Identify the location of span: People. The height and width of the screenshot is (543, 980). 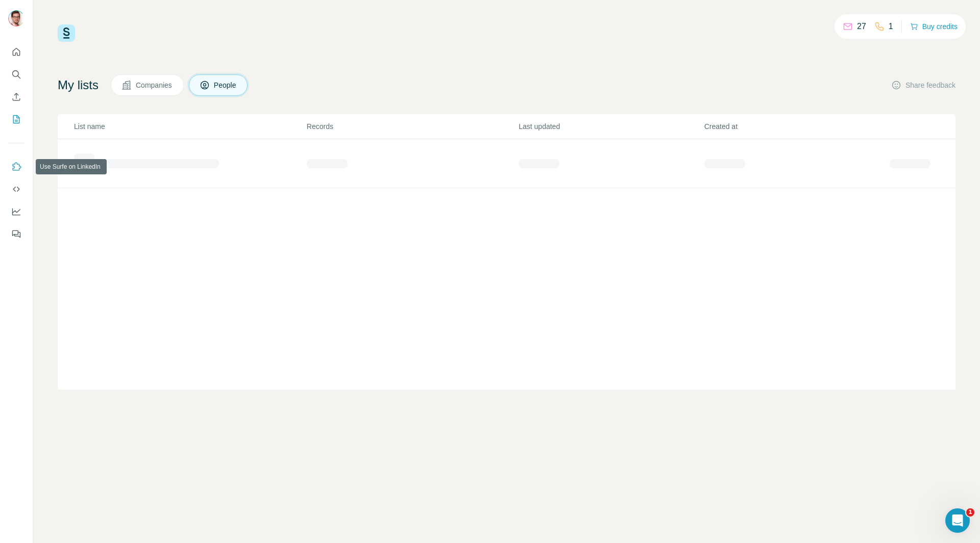
(225, 85).